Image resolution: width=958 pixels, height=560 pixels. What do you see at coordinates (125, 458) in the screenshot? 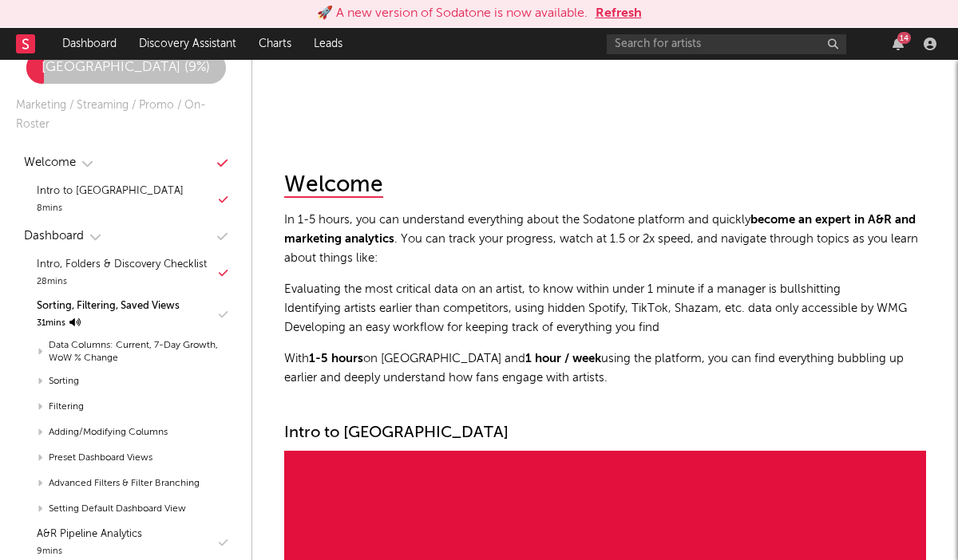
I see `div: Preset Dashboard Views` at bounding box center [125, 458].